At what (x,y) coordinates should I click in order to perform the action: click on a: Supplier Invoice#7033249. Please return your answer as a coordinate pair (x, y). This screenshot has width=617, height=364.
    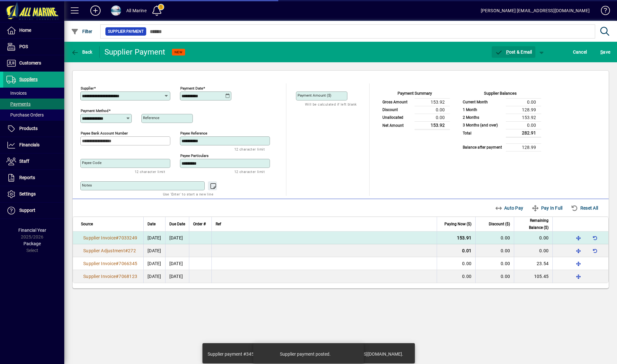
    Looking at the image, I should click on (110, 238).